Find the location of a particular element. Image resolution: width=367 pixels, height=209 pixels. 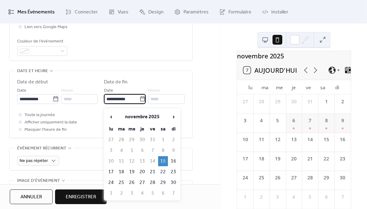

div: di is located at coordinates (336, 87).